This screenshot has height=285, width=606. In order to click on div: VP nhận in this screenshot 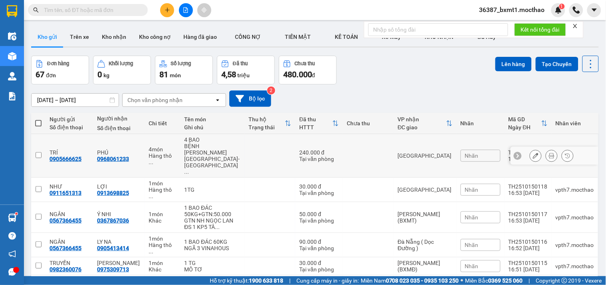, I will do `click(422, 119)`.